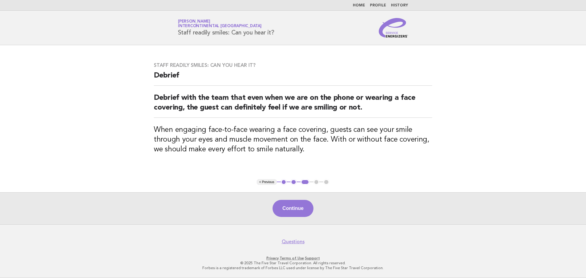  What do you see at coordinates (293, 208) in the screenshot?
I see `button: Continue` at bounding box center [293, 208].